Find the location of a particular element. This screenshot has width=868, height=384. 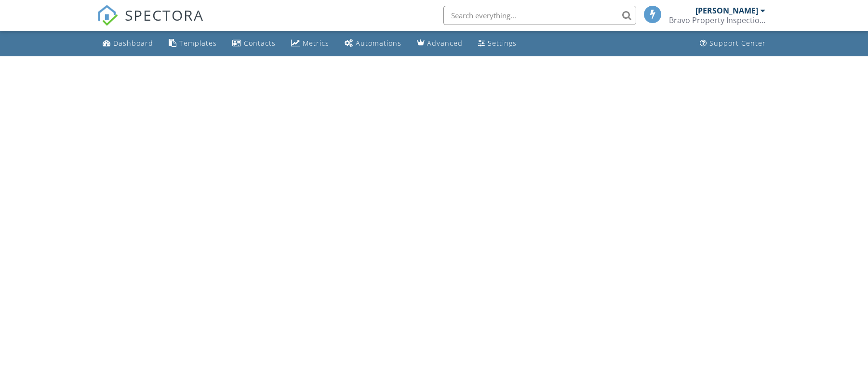

a: Dashboard is located at coordinates (128, 43).